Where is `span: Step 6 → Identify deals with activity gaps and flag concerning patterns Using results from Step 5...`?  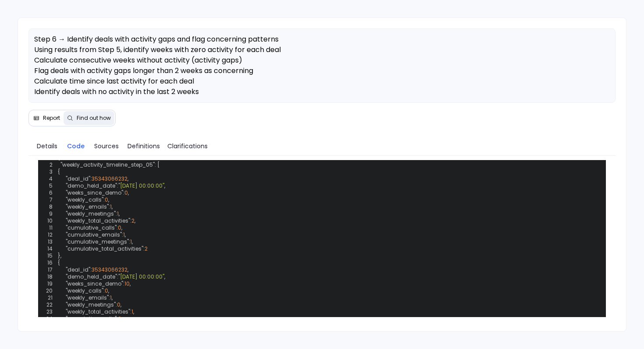 span: Step 6 → Identify deals with activity gaps and flag concerning patterns Using results from Step 5... is located at coordinates (271, 75).